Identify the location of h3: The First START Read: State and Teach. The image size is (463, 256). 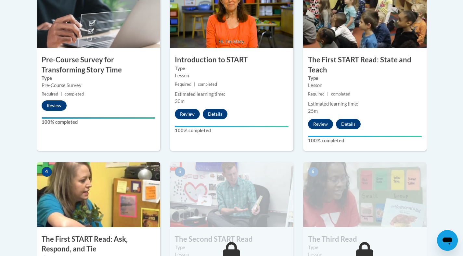
(365, 65).